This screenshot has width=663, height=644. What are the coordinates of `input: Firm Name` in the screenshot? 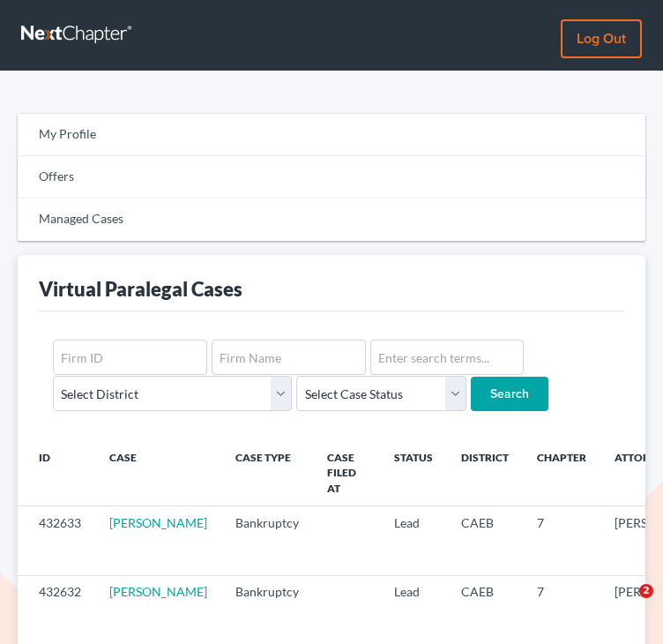 It's located at (288, 357).